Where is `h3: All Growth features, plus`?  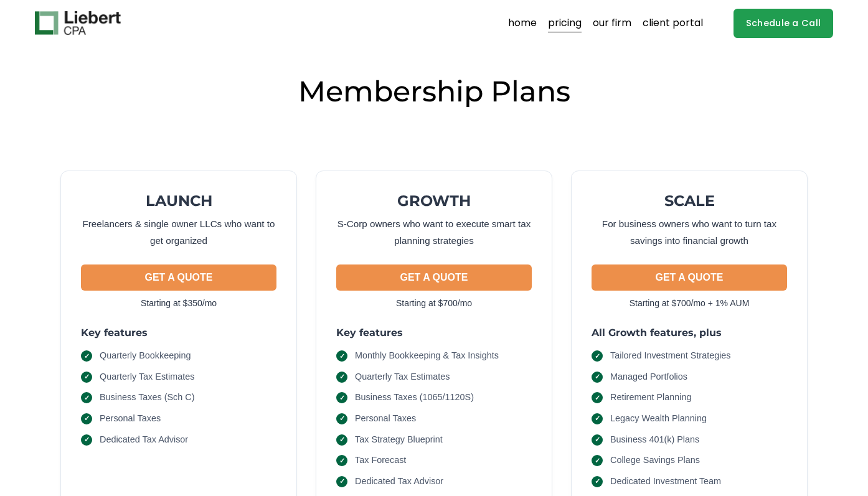
h3: All Growth features, plus is located at coordinates (689, 332).